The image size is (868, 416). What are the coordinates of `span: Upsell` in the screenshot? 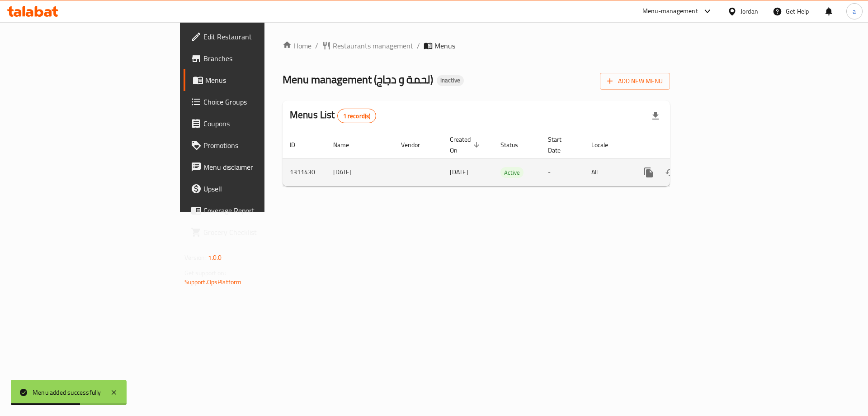 It's located at (261, 188).